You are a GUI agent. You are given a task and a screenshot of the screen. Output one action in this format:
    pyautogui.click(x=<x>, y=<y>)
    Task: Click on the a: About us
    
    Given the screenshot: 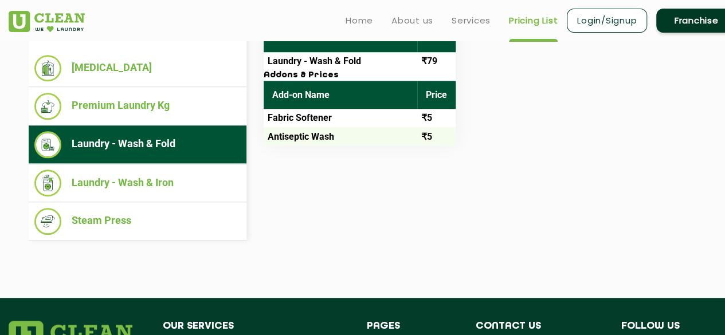 What is the action you would take?
    pyautogui.click(x=412, y=21)
    